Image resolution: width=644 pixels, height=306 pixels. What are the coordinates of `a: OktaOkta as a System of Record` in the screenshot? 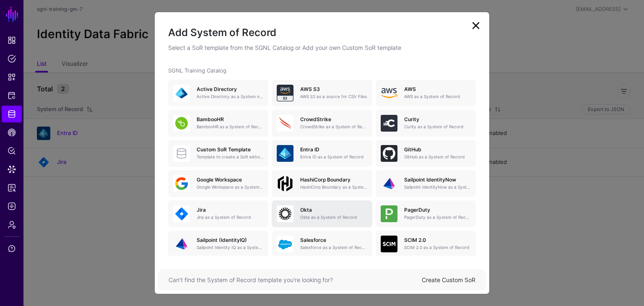 It's located at (321, 214).